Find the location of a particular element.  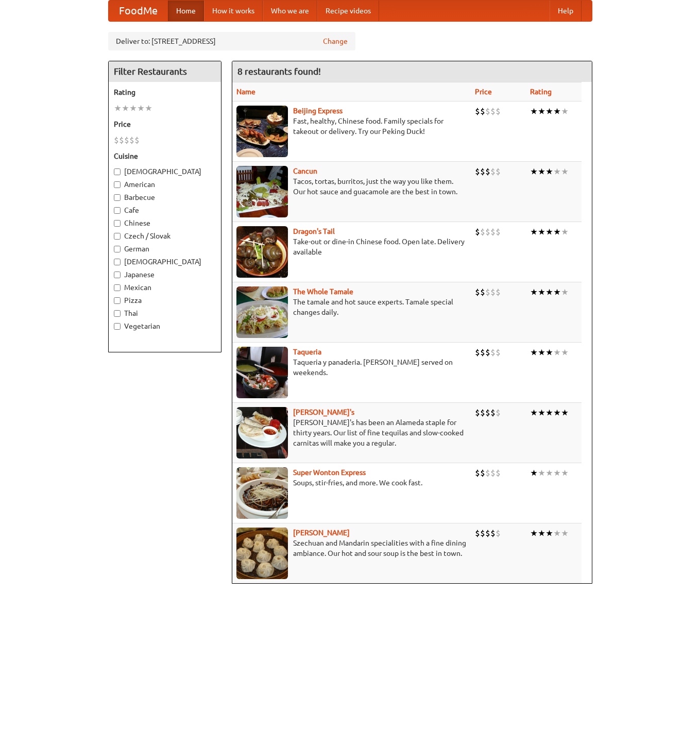

label: Czech / Slovak is located at coordinates (165, 236).